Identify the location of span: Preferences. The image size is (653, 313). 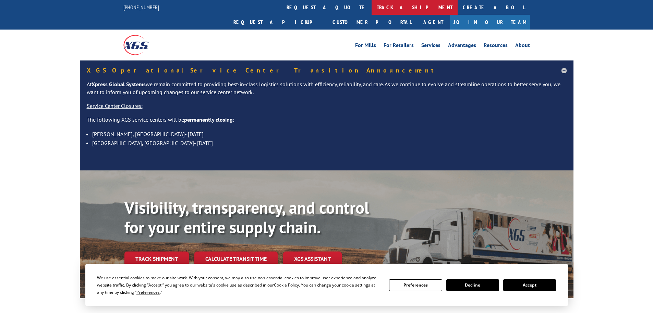
(148, 292).